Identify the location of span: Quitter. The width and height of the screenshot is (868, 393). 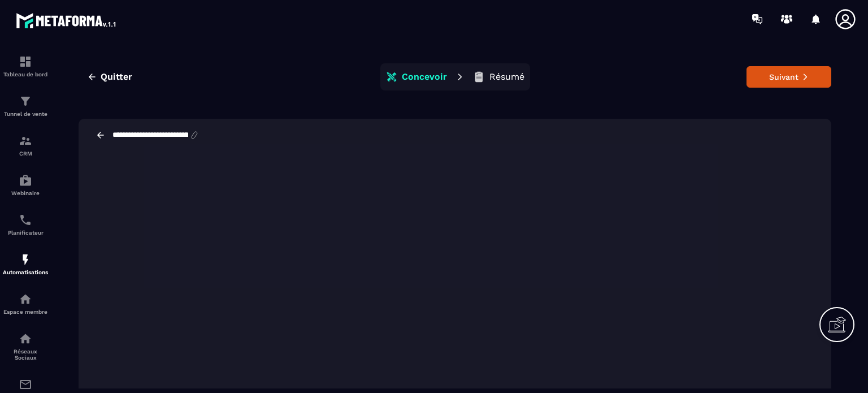
(117, 77).